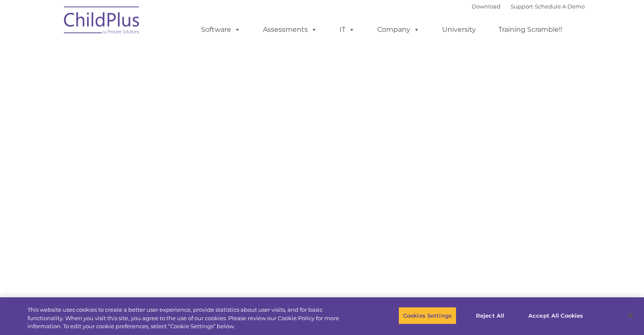 The image size is (644, 335). I want to click on button: Close, so click(631, 315).